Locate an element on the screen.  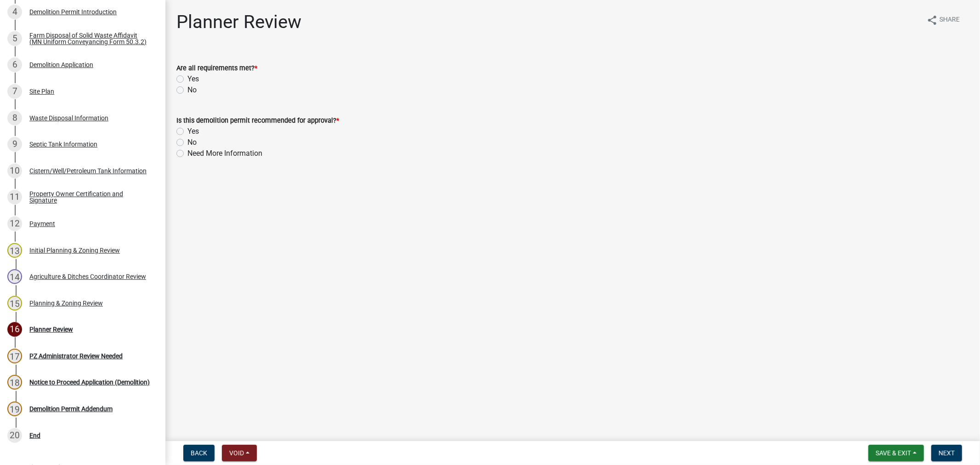
div: Payment is located at coordinates (42, 224).